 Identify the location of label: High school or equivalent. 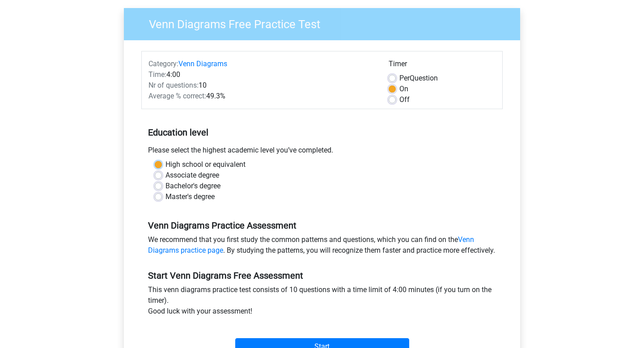
(205, 165).